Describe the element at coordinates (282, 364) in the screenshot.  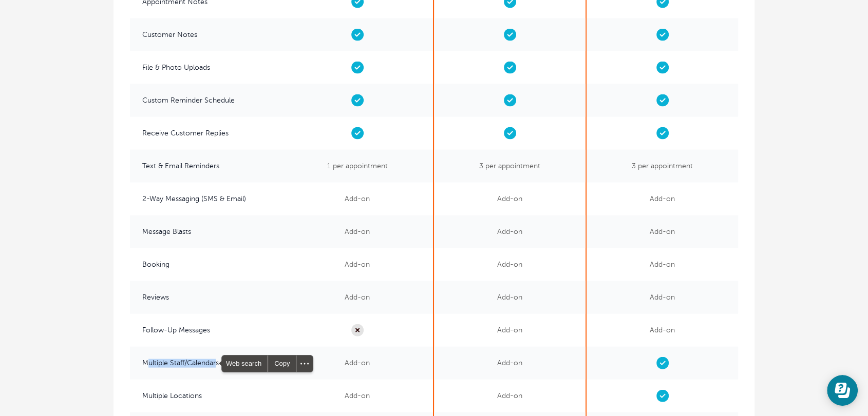
I see `div: Copy` at that location.